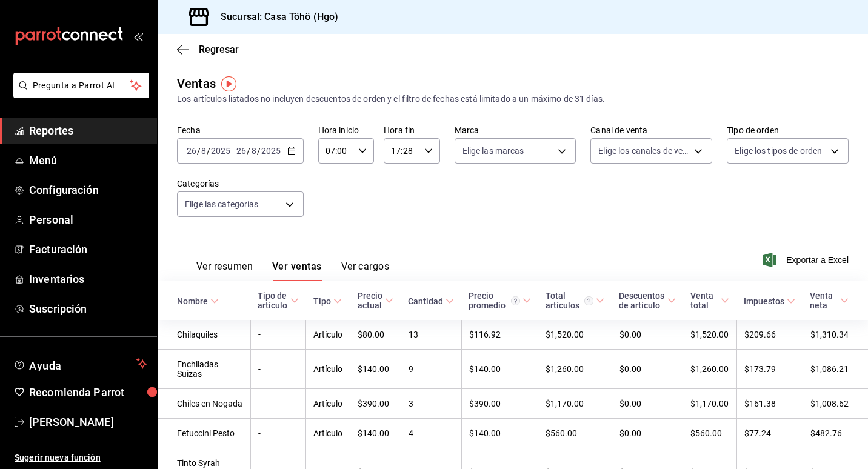 The width and height of the screenshot is (868, 469). I want to click on td: 4, so click(431, 433).